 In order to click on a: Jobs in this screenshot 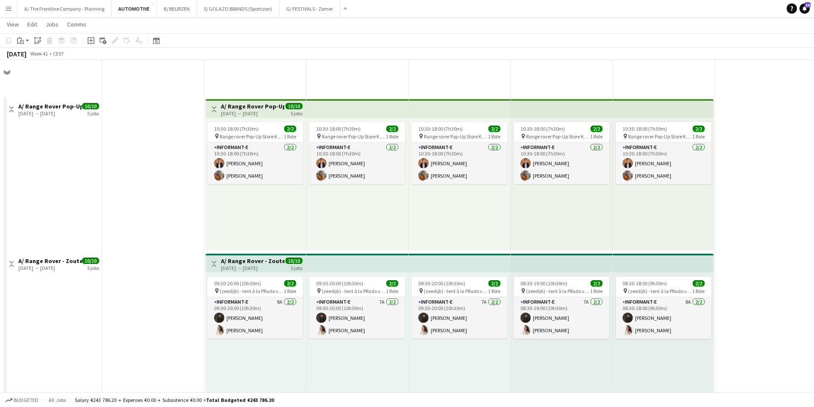, I will do `click(52, 24)`.